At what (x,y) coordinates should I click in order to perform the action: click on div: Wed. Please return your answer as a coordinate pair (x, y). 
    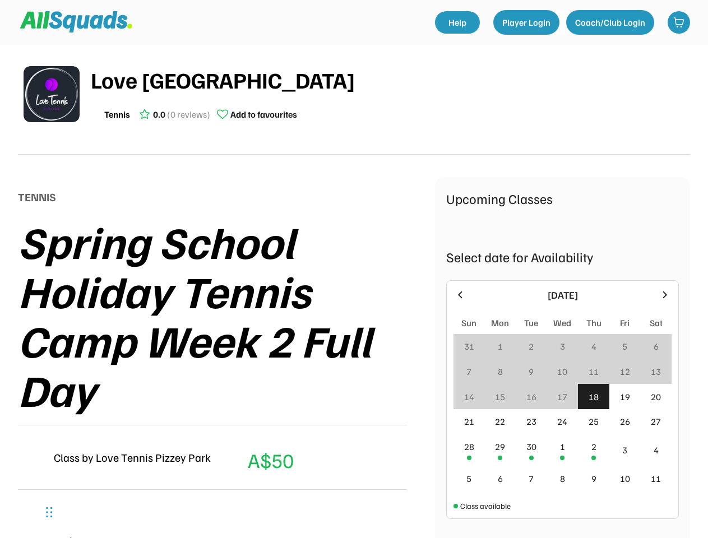
    Looking at the image, I should click on (562, 323).